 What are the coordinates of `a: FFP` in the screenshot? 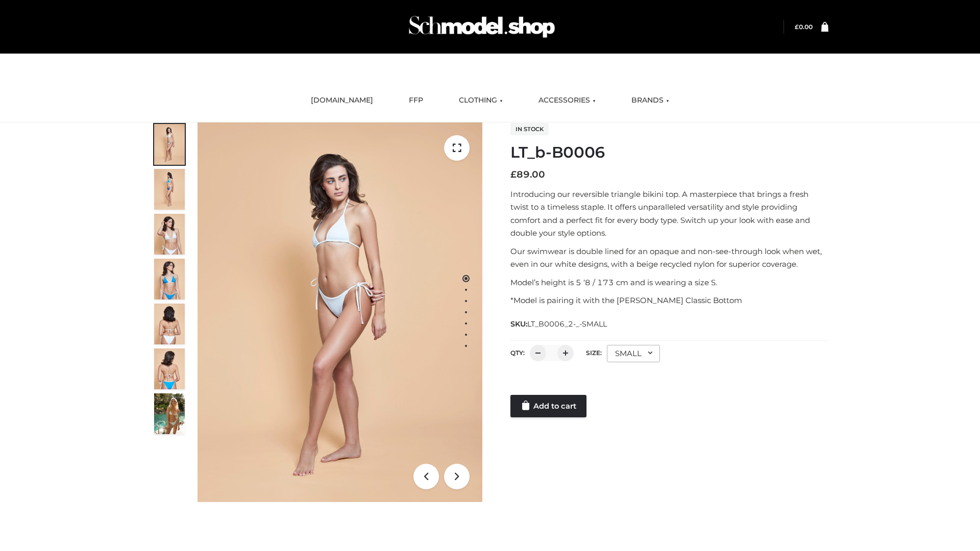 It's located at (416, 101).